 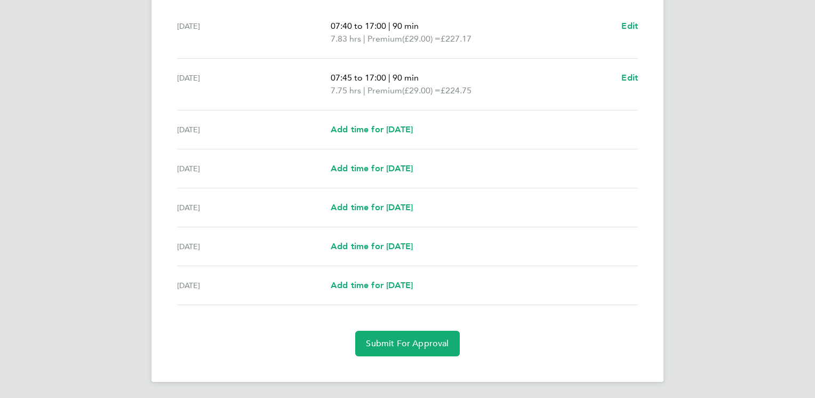 I want to click on span: Submit For Approval, so click(x=407, y=343).